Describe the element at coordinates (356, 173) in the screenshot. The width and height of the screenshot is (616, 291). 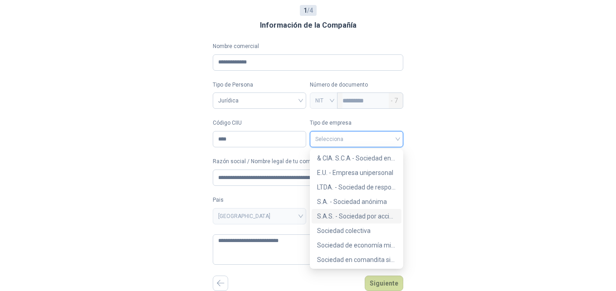
I see `div: E.U. - Empresa unipersonal` at that location.